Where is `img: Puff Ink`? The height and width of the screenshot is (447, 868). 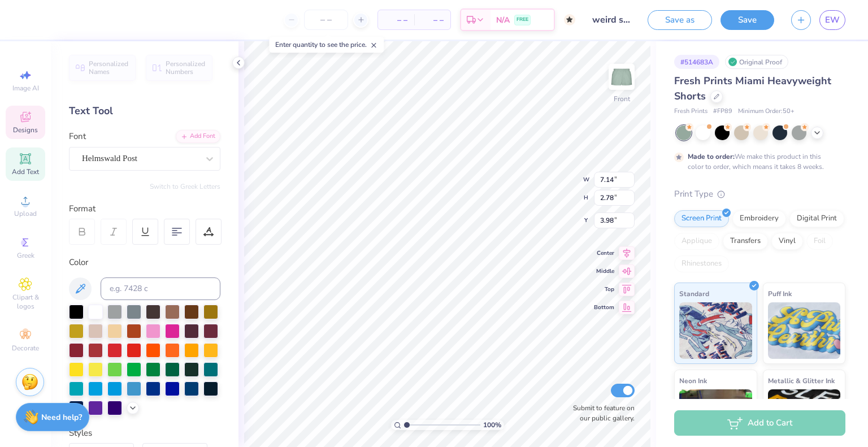
img: Puff Ink is located at coordinates (804, 331).